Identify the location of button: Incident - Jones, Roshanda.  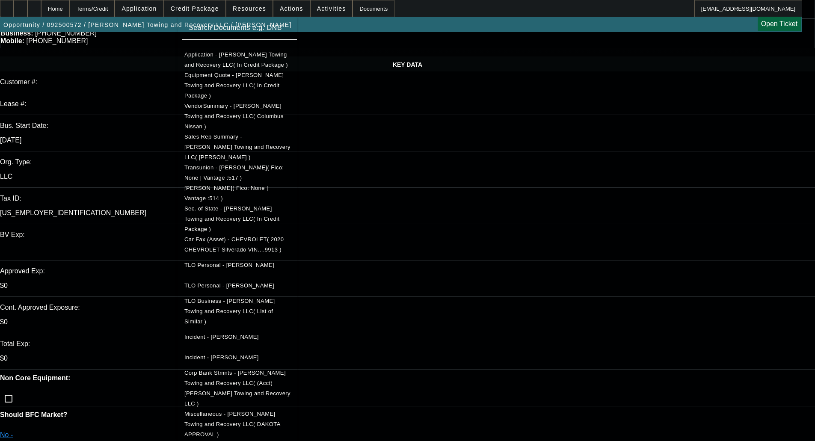
(238, 337).